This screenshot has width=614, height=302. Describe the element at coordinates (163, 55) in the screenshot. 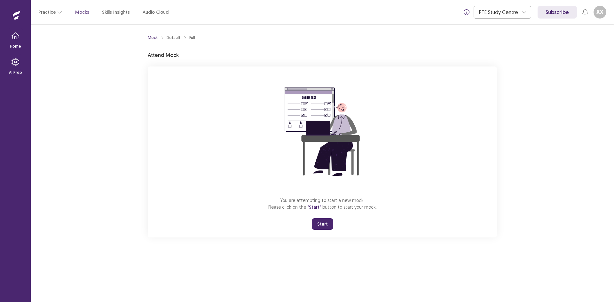

I see `p: Attend Mock` at that location.